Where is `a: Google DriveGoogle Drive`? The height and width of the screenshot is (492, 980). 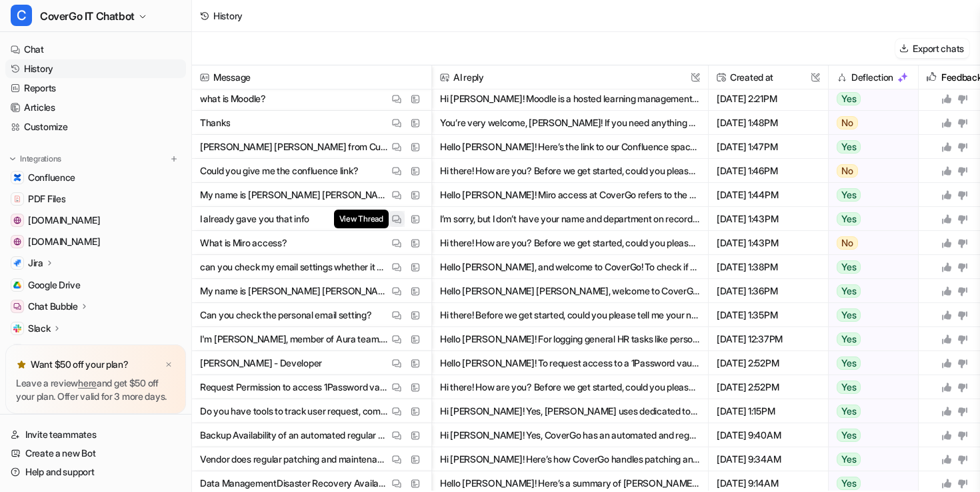
a: Google DriveGoogle Drive is located at coordinates (95, 285).